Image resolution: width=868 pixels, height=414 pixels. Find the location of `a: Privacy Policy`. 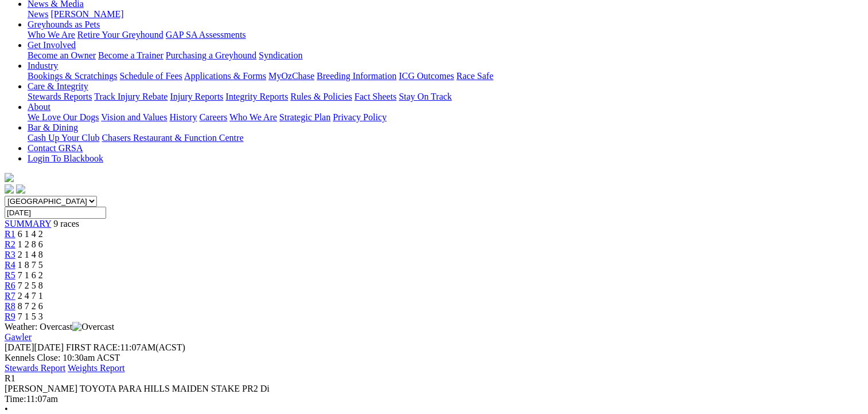

a: Privacy Policy is located at coordinates (359, 116).